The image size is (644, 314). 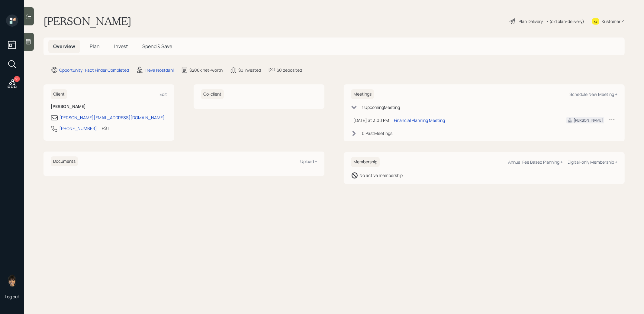 What do you see at coordinates (94, 70) in the screenshot?
I see `div: Opportunity · Fact Finder Completed` at bounding box center [94, 70].